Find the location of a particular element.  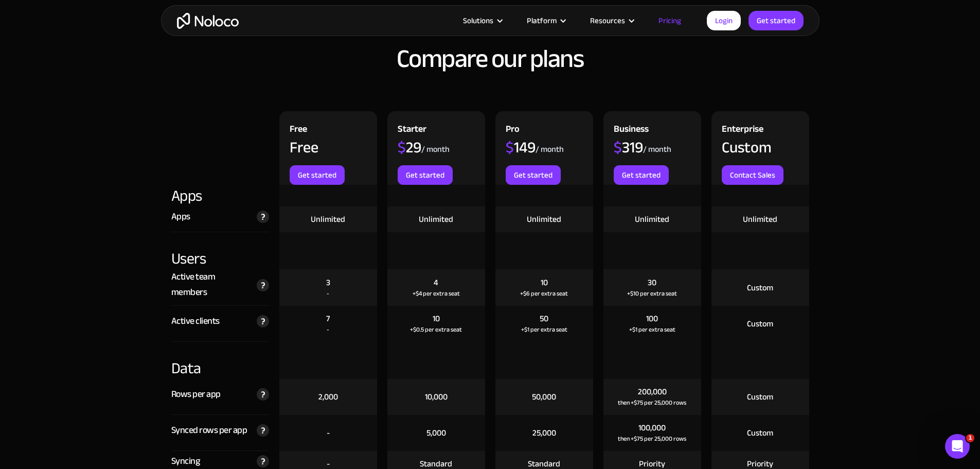

h2: Compare our plans is located at coordinates (490, 59).